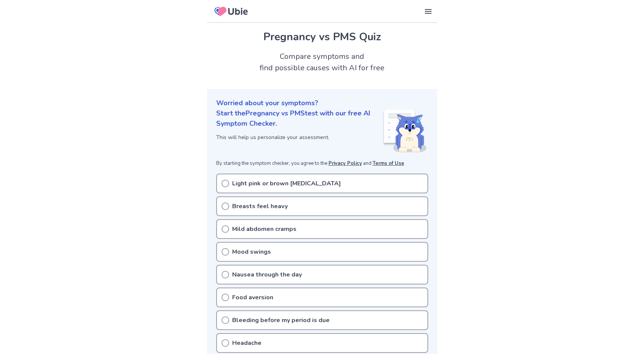  I want to click on a: Privacy Policy, so click(345, 163).